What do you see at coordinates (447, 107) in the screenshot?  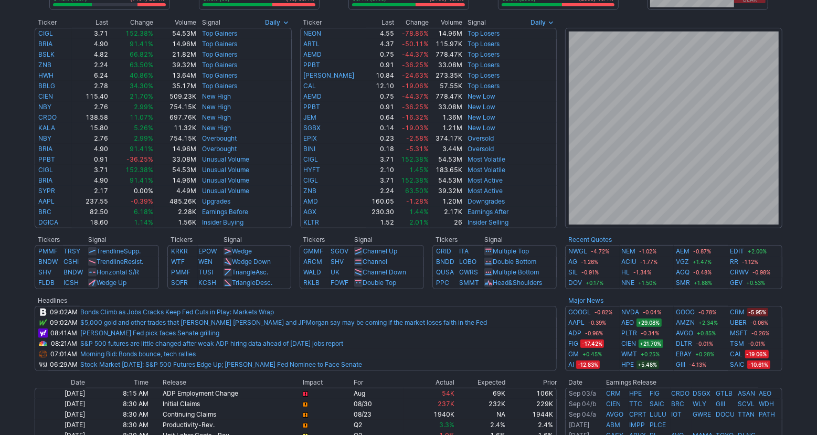 I see `td: 33.08M` at bounding box center [447, 107].